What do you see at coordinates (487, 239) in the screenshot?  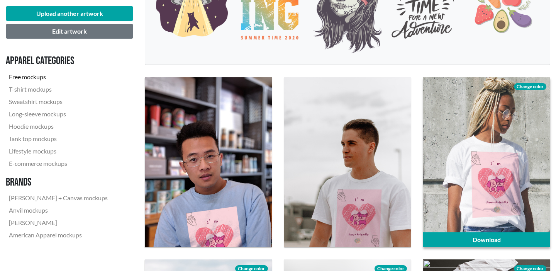 I see `a: Download` at bounding box center [487, 239].